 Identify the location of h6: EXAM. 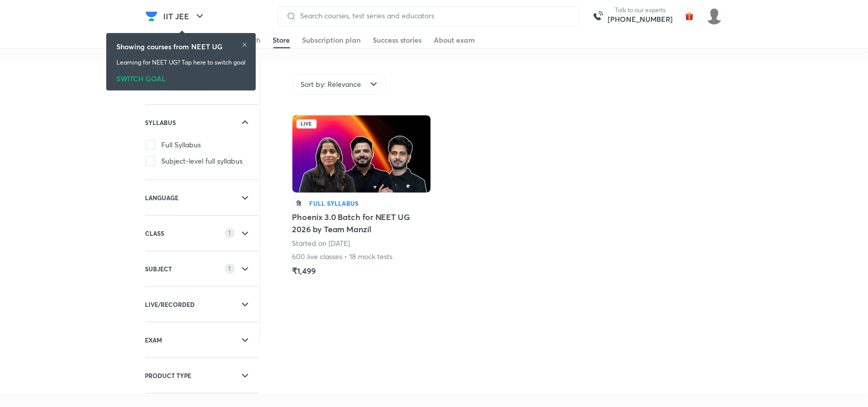
(154, 340).